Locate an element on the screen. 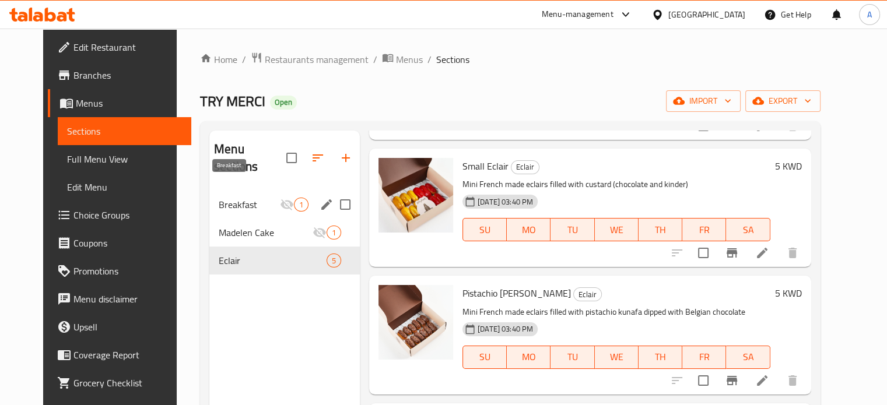 Image resolution: width=887 pixels, height=405 pixels. p: Mini French made eclairs filled with custard (chocolate and kinder) is located at coordinates (616, 184).